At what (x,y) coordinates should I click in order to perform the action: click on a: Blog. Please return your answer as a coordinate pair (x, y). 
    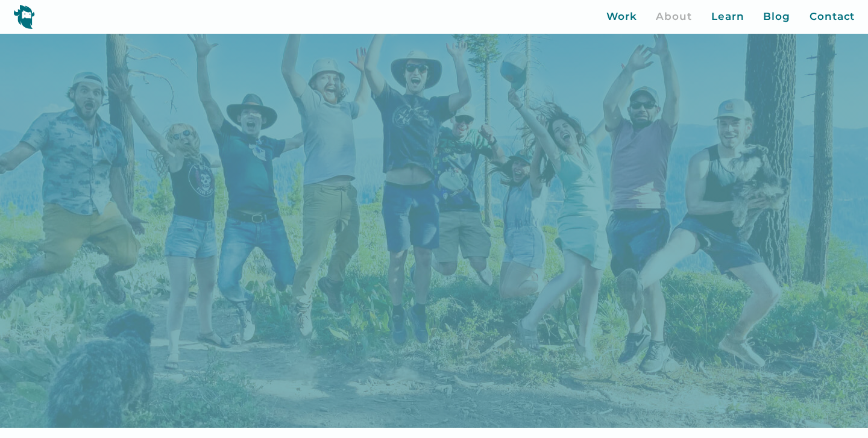
    Looking at the image, I should click on (777, 17).